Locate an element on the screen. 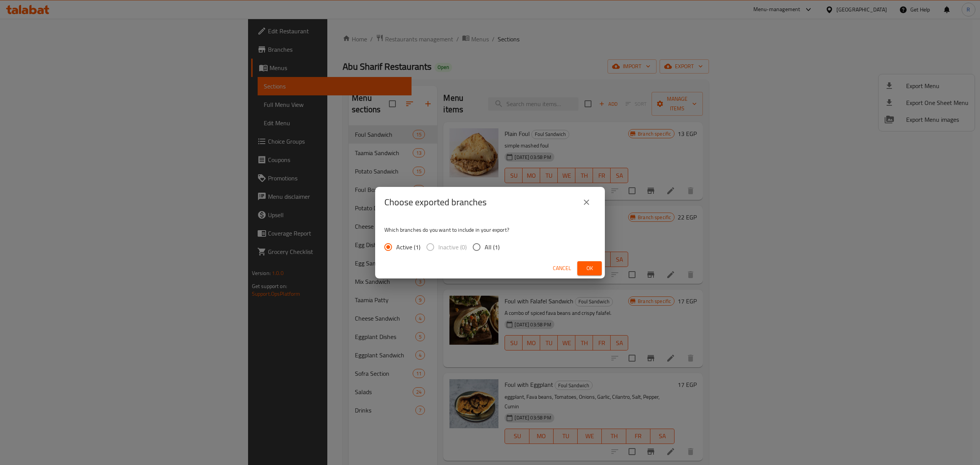 Image resolution: width=980 pixels, height=465 pixels. button: Ok is located at coordinates (590, 268).